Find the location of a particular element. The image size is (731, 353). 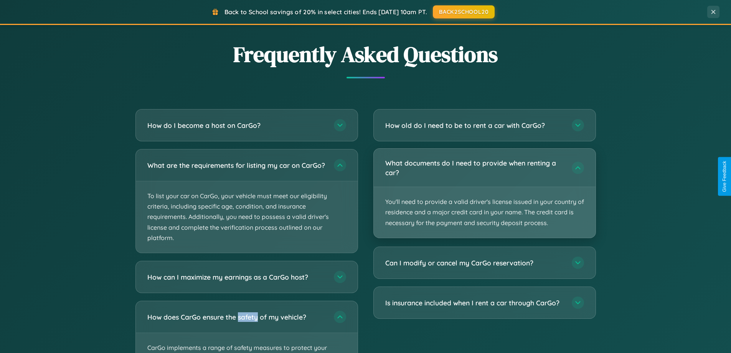

h3: How old do I need to be to rent a car with CarGo? is located at coordinates (475, 125).